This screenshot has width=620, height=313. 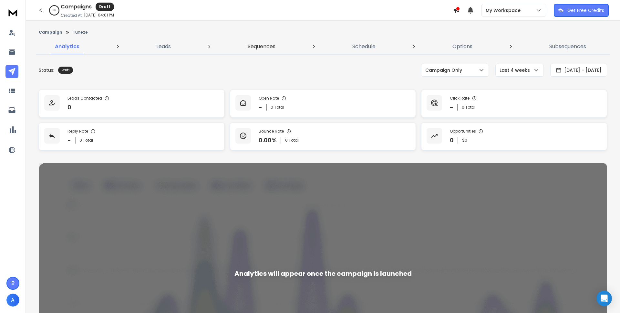 What do you see at coordinates (460, 98) in the screenshot?
I see `p: Click Rate` at bounding box center [460, 98].